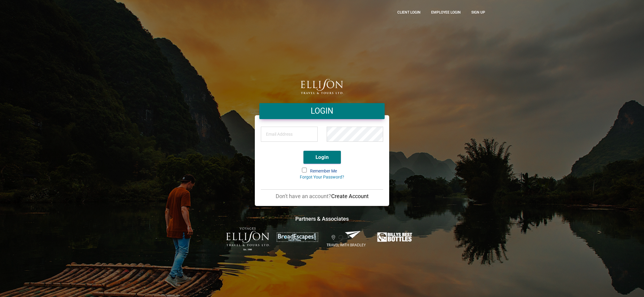  What do you see at coordinates (289, 134) in the screenshot?
I see `input: Email Address` at bounding box center [289, 134].